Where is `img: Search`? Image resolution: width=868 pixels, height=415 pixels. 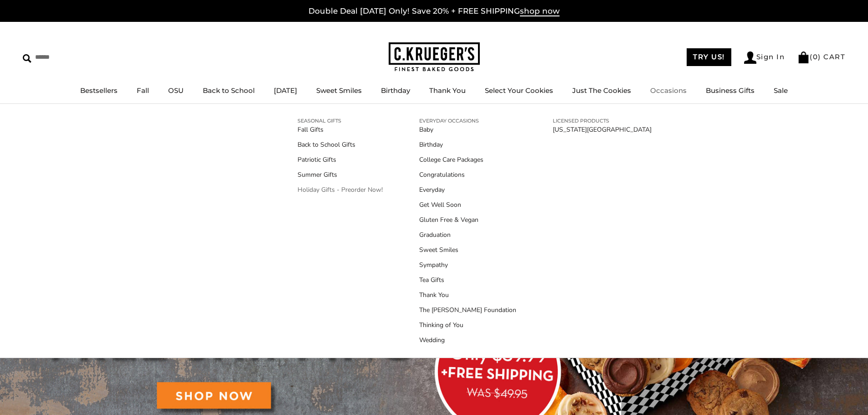 img: Search is located at coordinates (27, 58).